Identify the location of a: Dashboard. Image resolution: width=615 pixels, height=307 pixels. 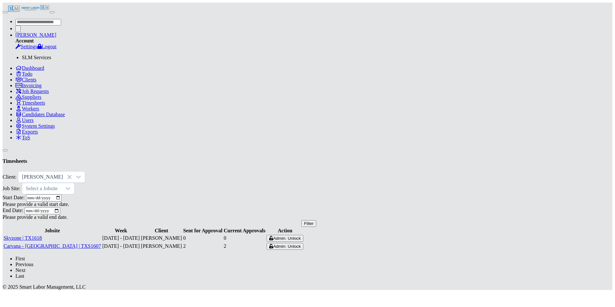
(30, 68).